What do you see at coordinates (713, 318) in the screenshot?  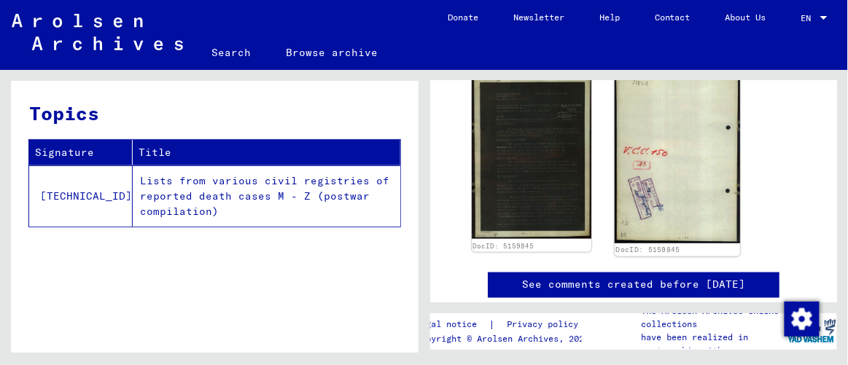 I see `p: The Arolsen Archives online collections` at bounding box center [713, 318].